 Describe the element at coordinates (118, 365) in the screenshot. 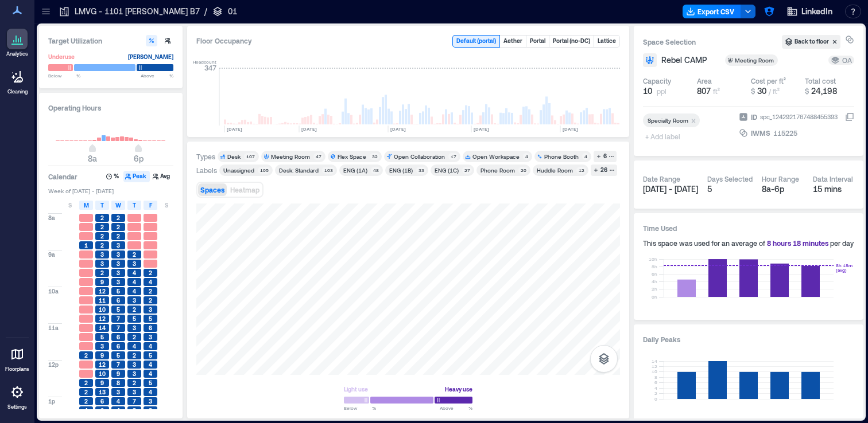

I see `span: 7` at that location.